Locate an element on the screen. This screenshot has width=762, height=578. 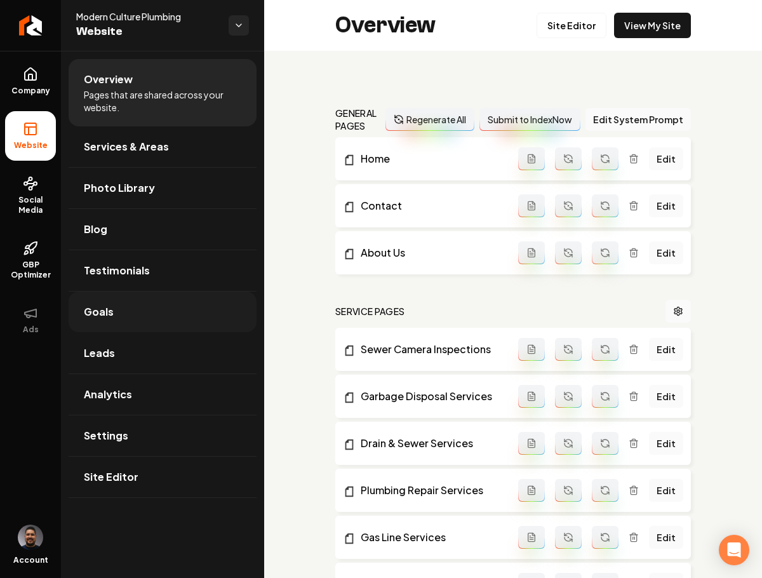
a: Home is located at coordinates (430, 159).